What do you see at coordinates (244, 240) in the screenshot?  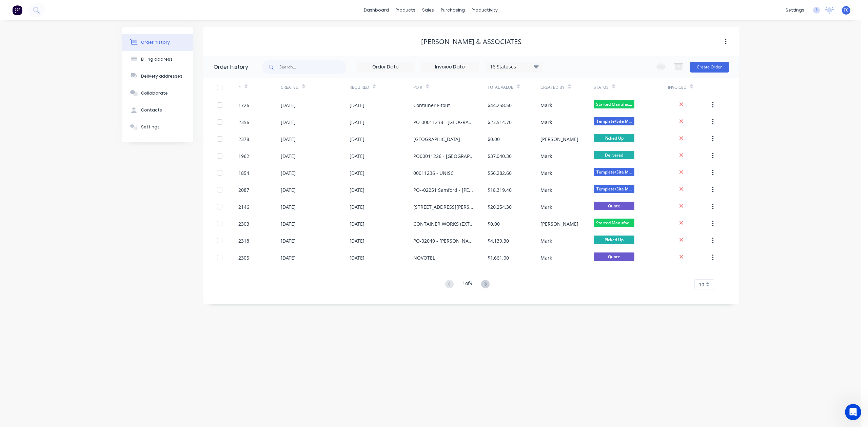 I see `div: 2318` at bounding box center [244, 240].